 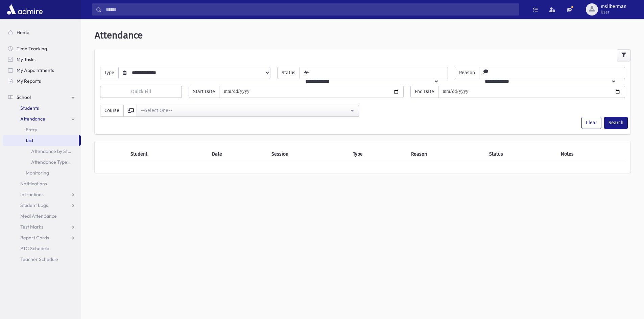 I want to click on span: Report Cards, so click(x=34, y=237).